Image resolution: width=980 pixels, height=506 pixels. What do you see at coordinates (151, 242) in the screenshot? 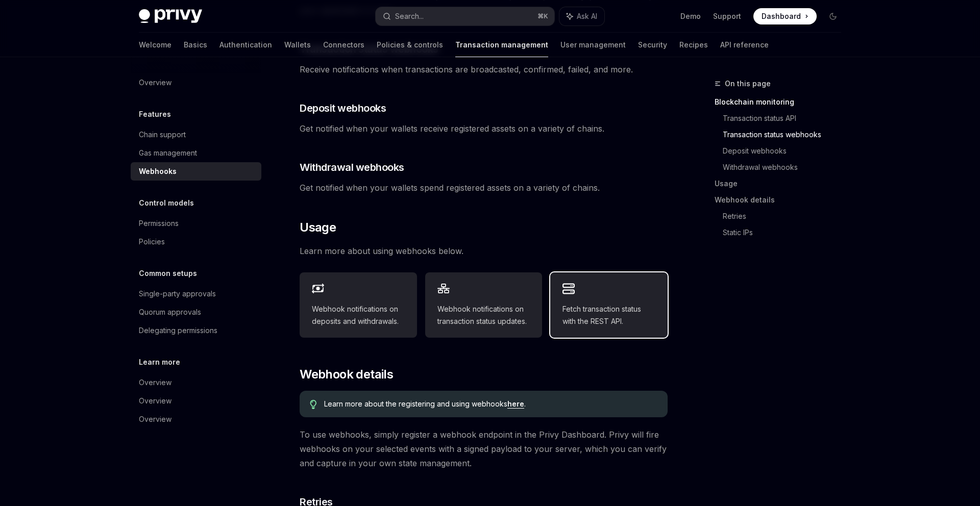
I see `div: Policies` at bounding box center [151, 242].